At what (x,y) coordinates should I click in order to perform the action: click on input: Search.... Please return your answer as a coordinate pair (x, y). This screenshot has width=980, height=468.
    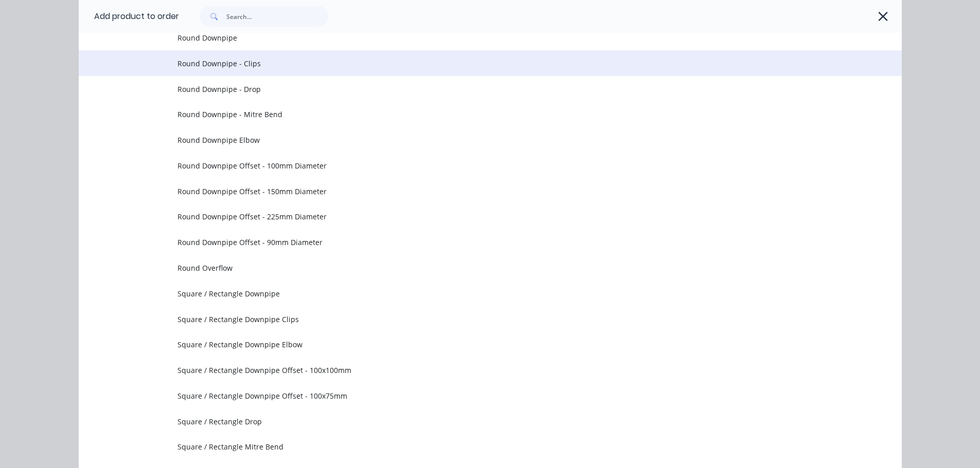
    Looking at the image, I should click on (277, 16).